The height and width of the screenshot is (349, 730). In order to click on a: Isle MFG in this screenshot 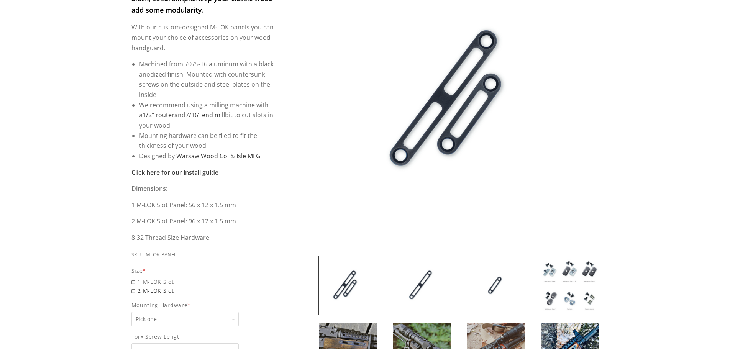, I will do `click(248, 156)`.